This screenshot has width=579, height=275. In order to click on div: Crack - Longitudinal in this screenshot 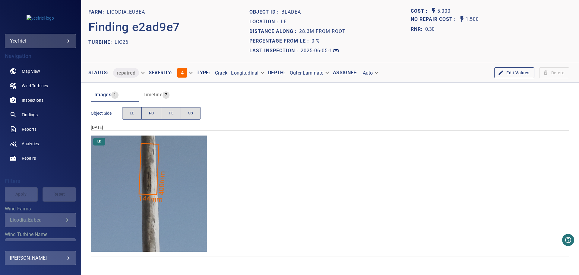, I will do `click(239, 73)`.